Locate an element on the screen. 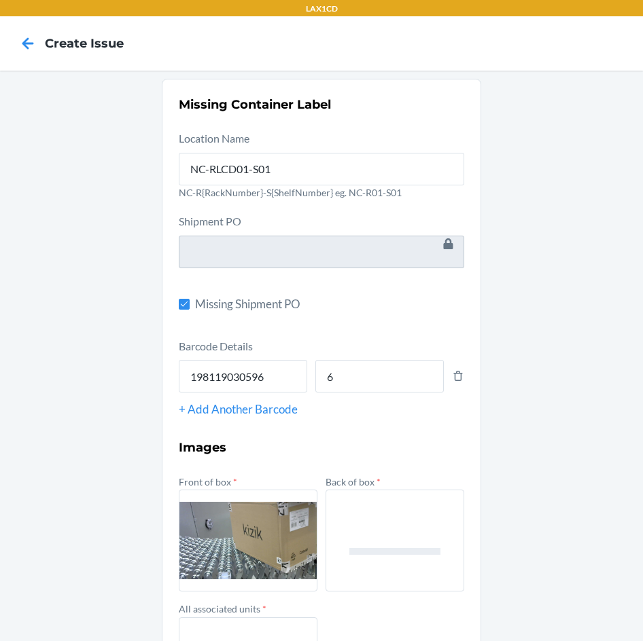 This screenshot has height=641, width=643. label: Shipment PO is located at coordinates (210, 221).